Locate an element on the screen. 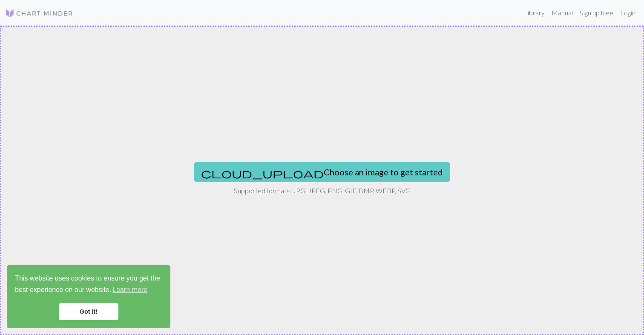  button: Choose an image to get started is located at coordinates (322, 172).